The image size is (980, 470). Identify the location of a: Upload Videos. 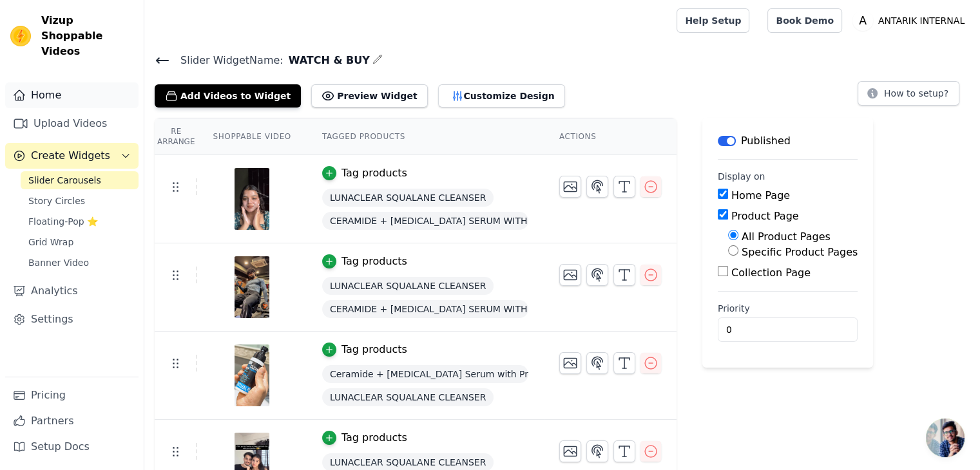
(71, 124).